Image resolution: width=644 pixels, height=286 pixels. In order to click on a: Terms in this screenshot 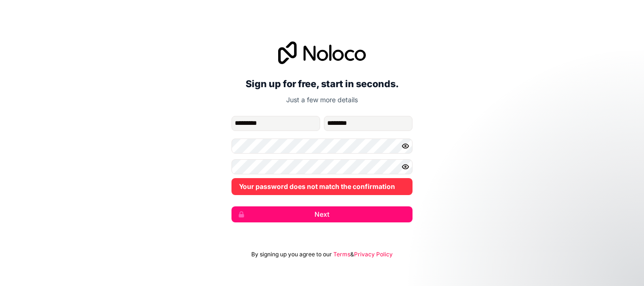, I will do `click(342, 255)`.